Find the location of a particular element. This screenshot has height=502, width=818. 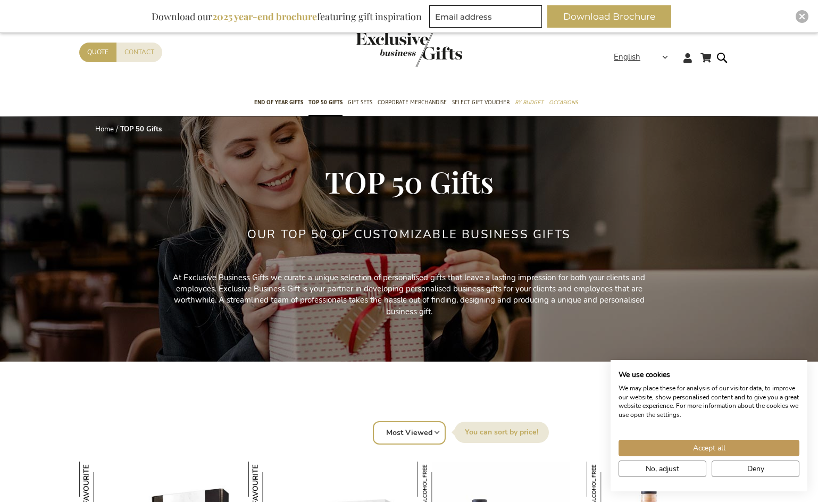

label: Sort By is located at coordinates (502, 433).